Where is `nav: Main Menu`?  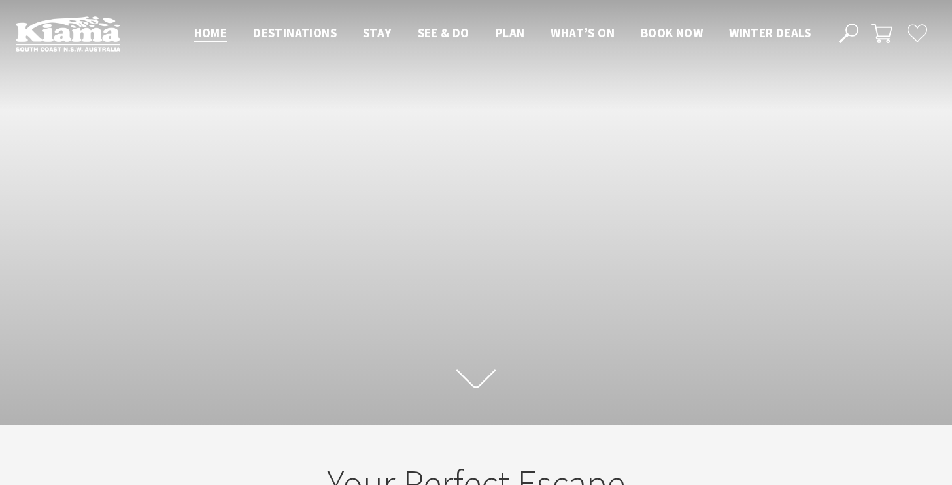
nav: Main Menu is located at coordinates (502, 33).